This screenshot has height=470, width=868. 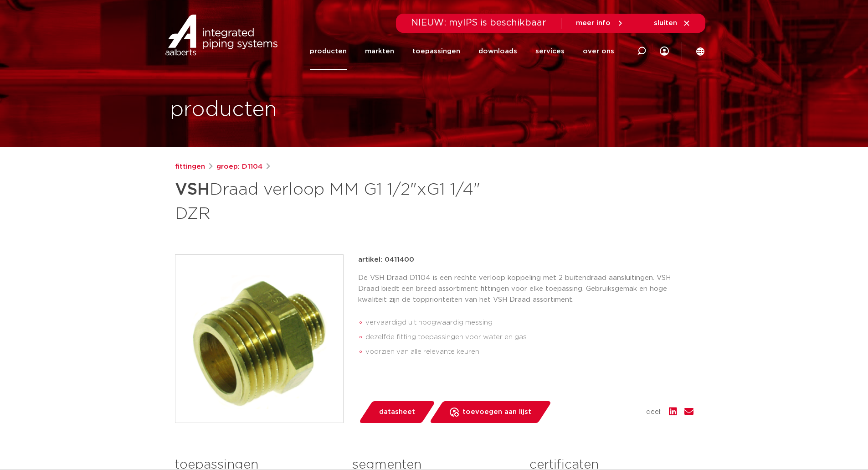 I want to click on p: De VSH Draad D1104 is een rechte verloop koppeling met 2 buitendraad aansluitingen. VSH Draad bie..., so click(x=526, y=289).